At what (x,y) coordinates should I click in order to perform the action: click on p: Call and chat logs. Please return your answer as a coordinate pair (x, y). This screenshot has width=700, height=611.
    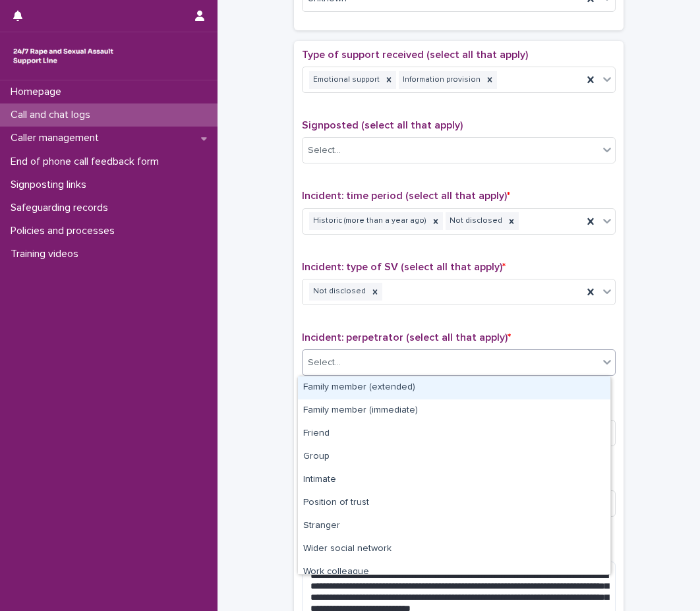
    Looking at the image, I should click on (52, 114).